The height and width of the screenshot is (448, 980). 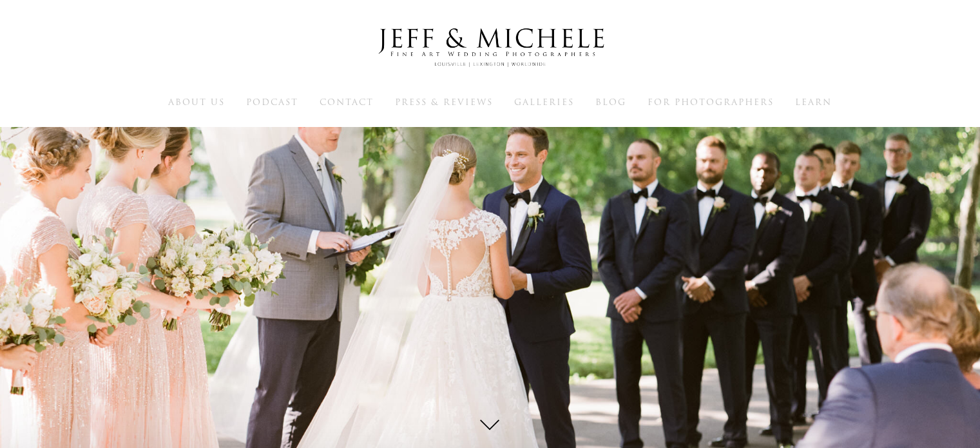 I want to click on span: Learn, so click(x=813, y=102).